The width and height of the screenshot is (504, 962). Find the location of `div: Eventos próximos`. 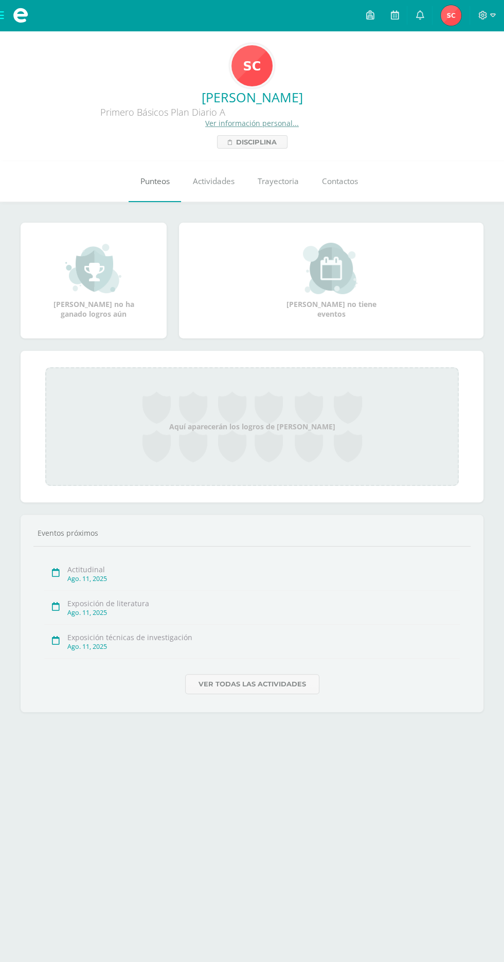

div: Eventos próximos is located at coordinates (252, 533).